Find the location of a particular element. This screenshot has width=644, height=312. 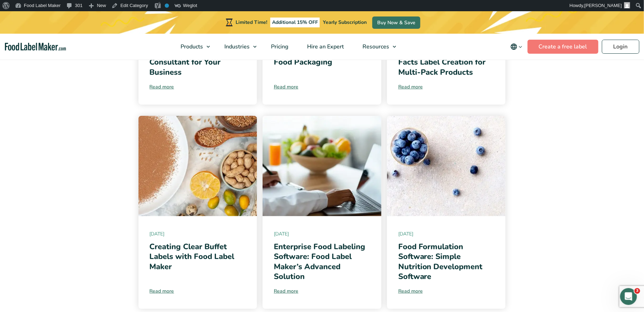

span: Pricing is located at coordinates (279, 47).